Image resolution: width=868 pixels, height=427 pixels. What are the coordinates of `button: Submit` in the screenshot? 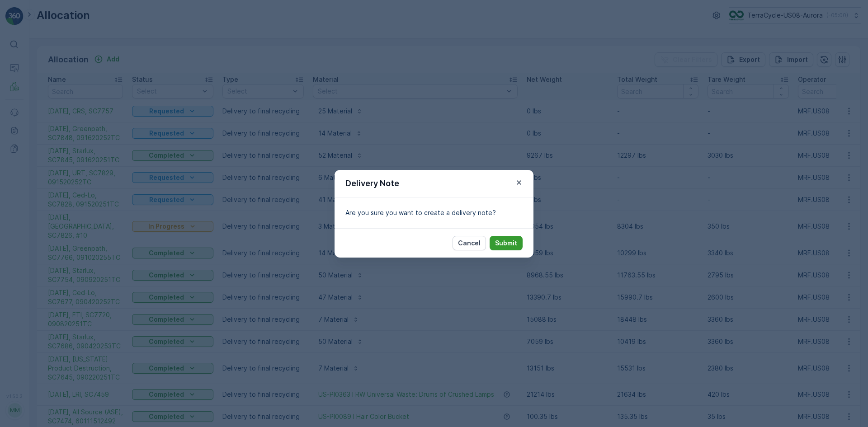 It's located at (506, 243).